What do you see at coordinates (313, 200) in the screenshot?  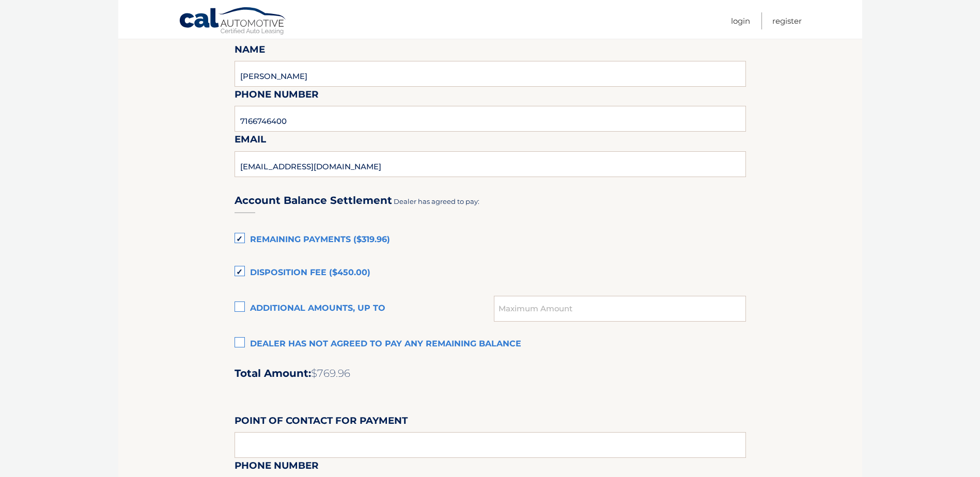 I see `h3: Account Balance Settlement` at bounding box center [313, 200].